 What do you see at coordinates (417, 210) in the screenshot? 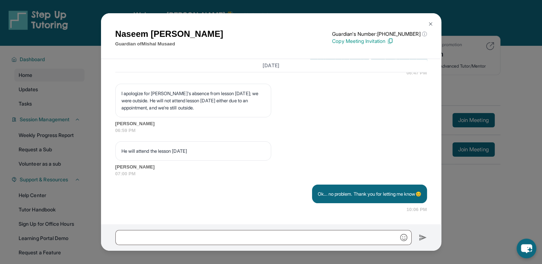
I see `span: 10:06 PM` at bounding box center [417, 210].